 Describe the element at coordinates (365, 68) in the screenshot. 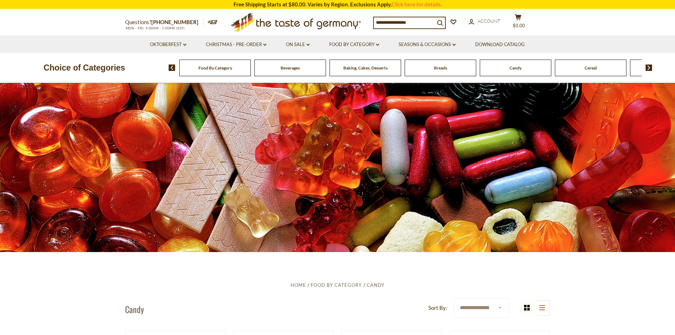

I see `a: Baking, Cakes, Desserts` at that location.